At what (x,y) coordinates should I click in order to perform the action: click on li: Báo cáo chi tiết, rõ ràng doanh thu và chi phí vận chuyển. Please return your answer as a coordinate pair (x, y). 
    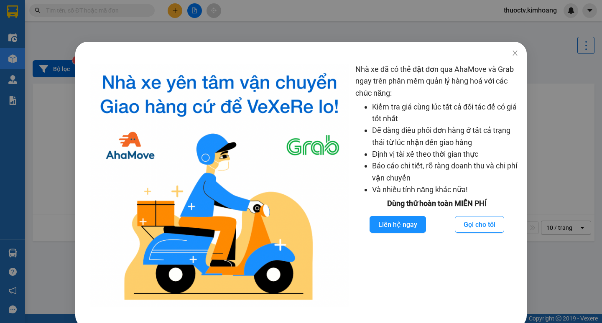
    Looking at the image, I should click on (445, 172).